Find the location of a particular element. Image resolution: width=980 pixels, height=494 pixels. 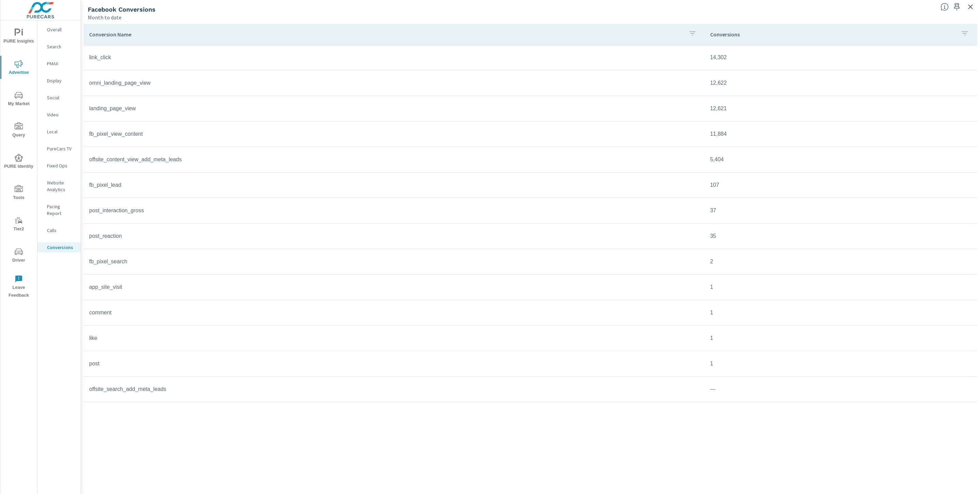

span: My Market is located at coordinates (19, 99).